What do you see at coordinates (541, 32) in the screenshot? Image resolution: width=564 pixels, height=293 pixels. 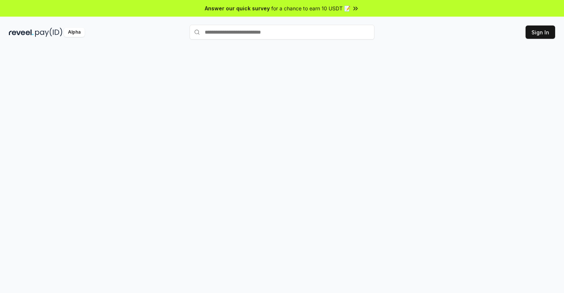 I see `button: Sign In` at bounding box center [541, 32].